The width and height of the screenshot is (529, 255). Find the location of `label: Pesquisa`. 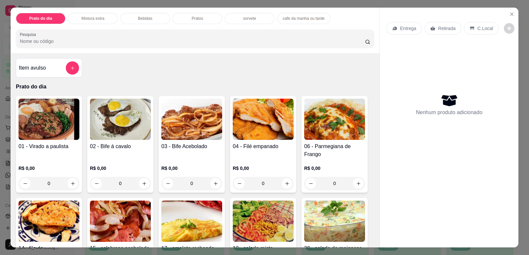

label: Pesquisa is located at coordinates (29, 34).